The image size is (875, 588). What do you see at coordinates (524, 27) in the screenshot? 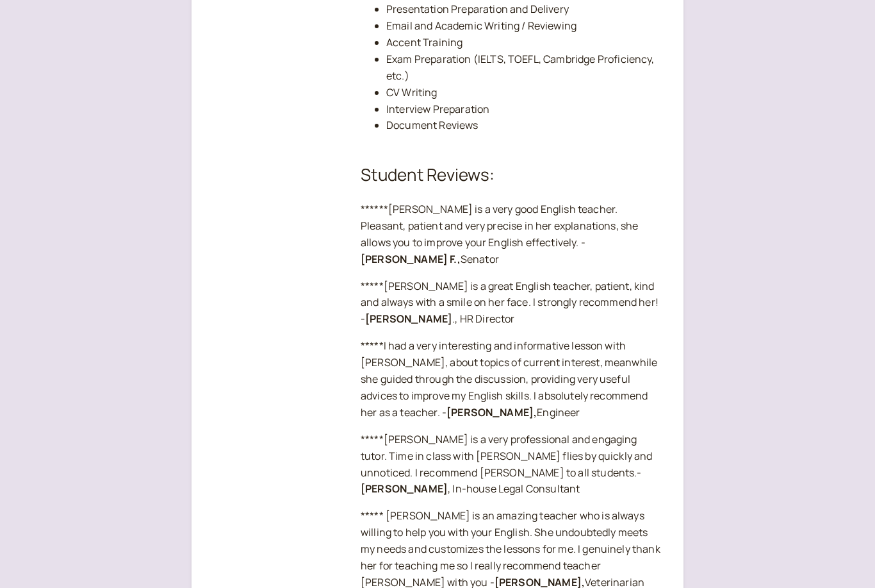
I see `li: Email and Academic Writing / Reviewing` at bounding box center [524, 27].